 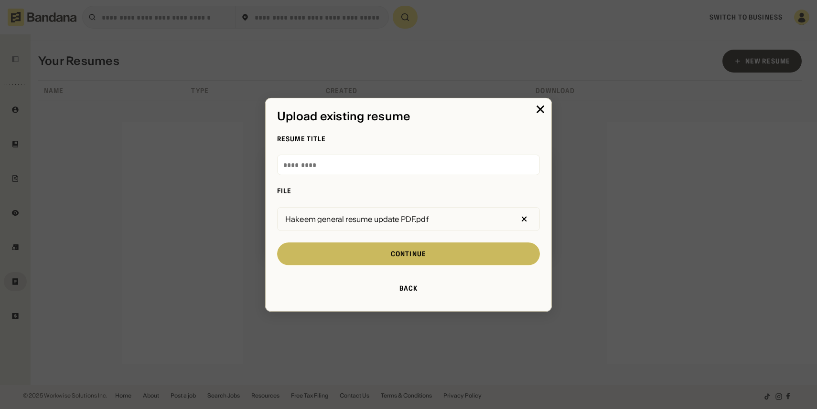 I want to click on div: Upload existing resume, so click(x=408, y=116).